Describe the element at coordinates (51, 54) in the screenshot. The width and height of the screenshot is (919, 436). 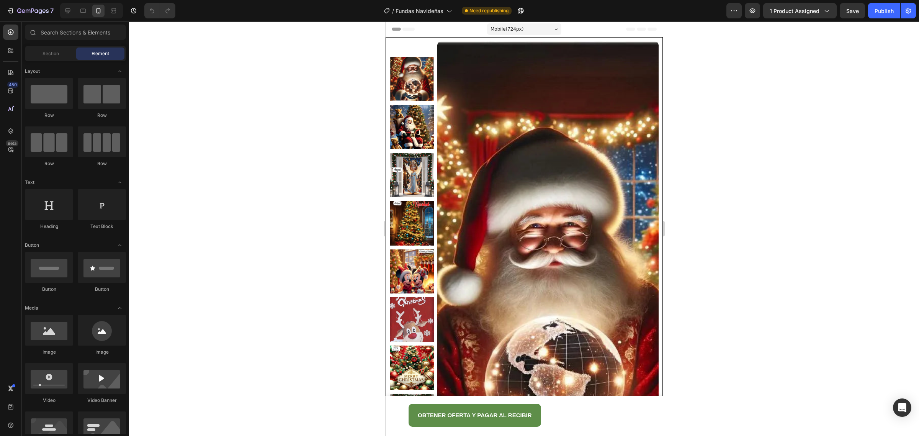
I see `span: Section` at that location.